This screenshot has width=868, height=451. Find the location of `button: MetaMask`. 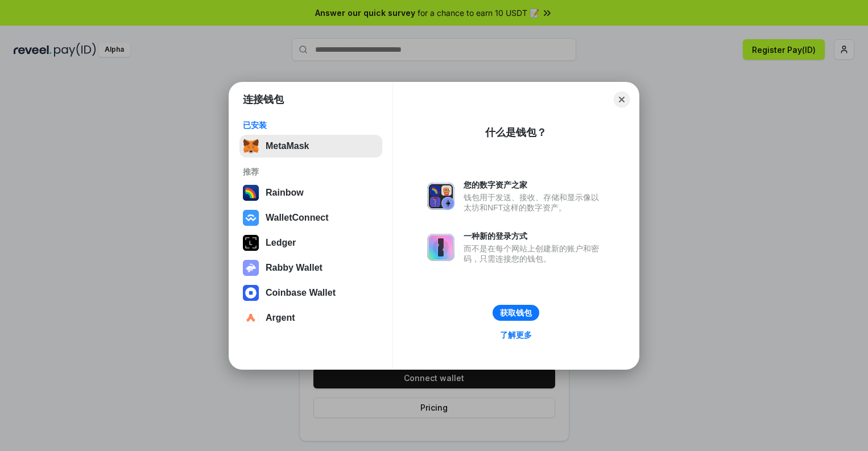

button: MetaMask is located at coordinates (310, 146).